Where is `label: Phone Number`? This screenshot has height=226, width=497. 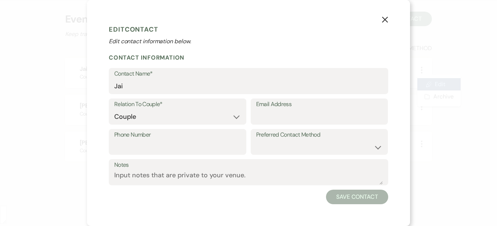
label: Phone Number is located at coordinates (178, 135).